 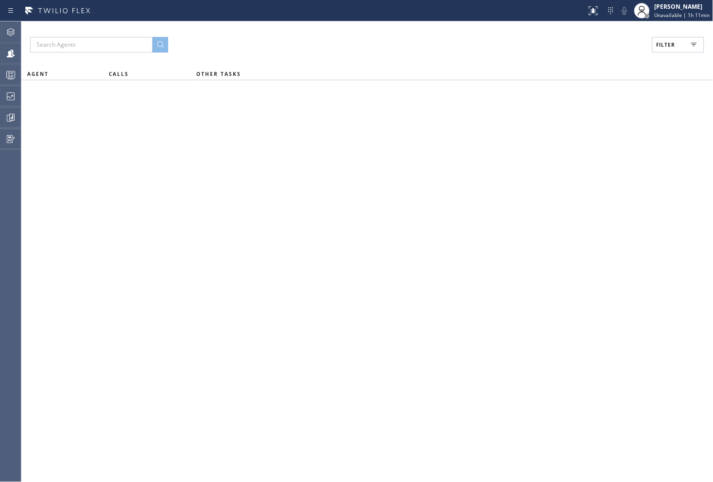 What do you see at coordinates (91, 45) in the screenshot?
I see `input: Search Agents` at bounding box center [91, 45].